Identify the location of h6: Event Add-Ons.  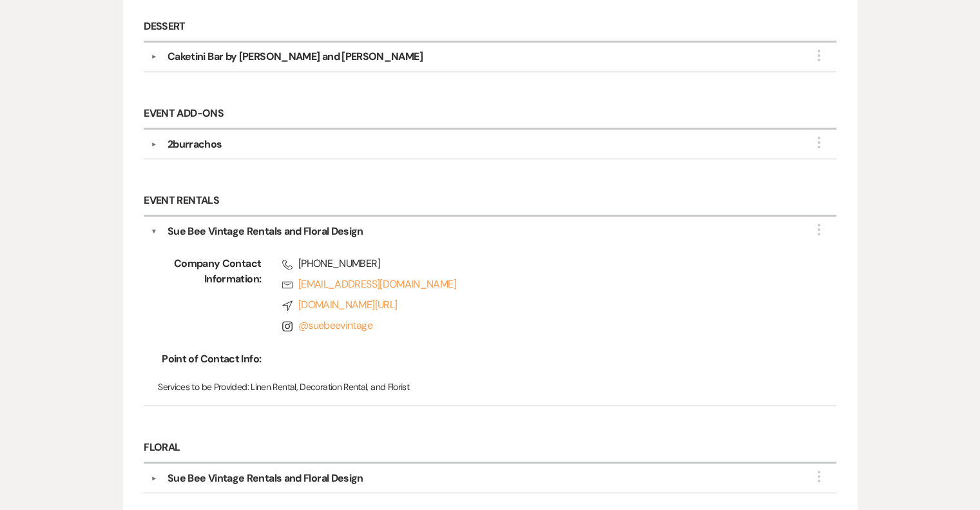
(490, 114).